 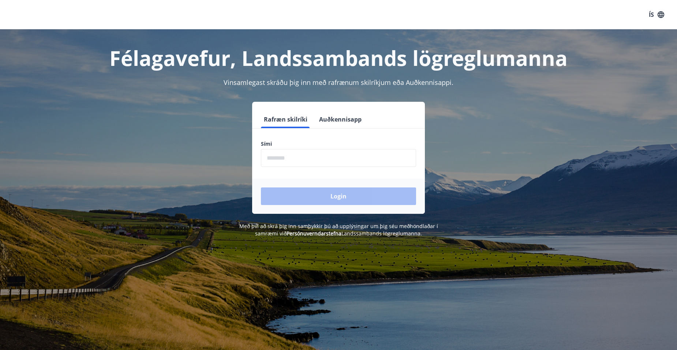 What do you see at coordinates (339, 82) in the screenshot?
I see `span: Vinsamlegast skráðu þig inn með rafrænum skilríkjum eða Auðkennisappi.` at bounding box center [339, 82].